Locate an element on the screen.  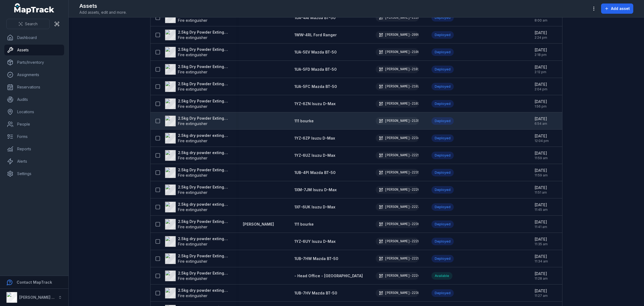
a: 1UA-5FD Mazda BT-50 is located at coordinates (316, 69).